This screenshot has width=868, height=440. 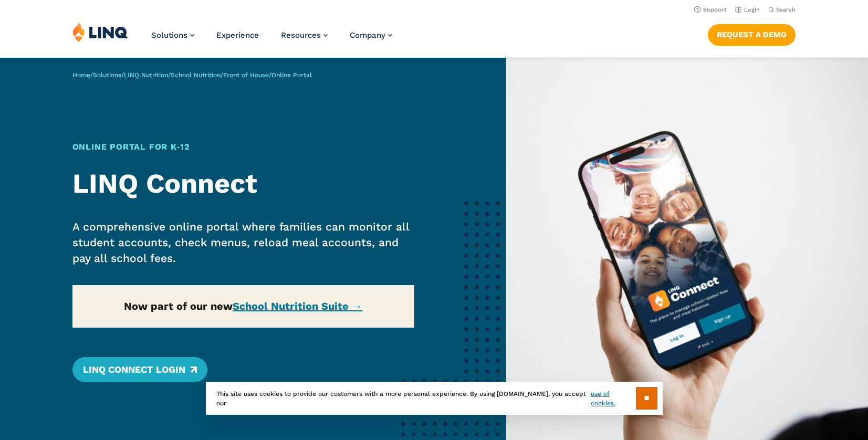 I want to click on a: Front of House, so click(x=245, y=75).